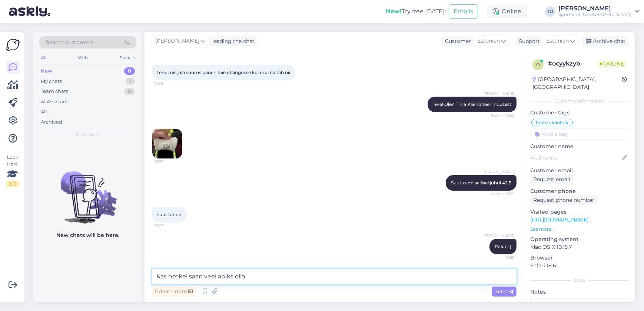 This screenshot has width=644, height=311. I want to click on button: Emails, so click(463, 12).